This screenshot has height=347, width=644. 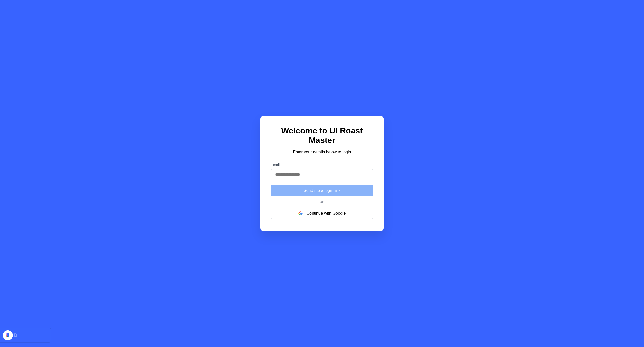 What do you see at coordinates (322, 214) in the screenshot?
I see `button: Continue with Google` at bounding box center [322, 214].